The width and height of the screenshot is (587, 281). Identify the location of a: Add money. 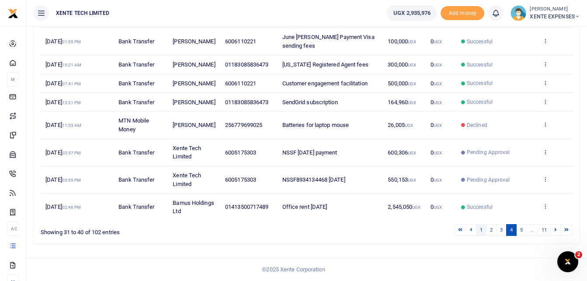
(463, 12).